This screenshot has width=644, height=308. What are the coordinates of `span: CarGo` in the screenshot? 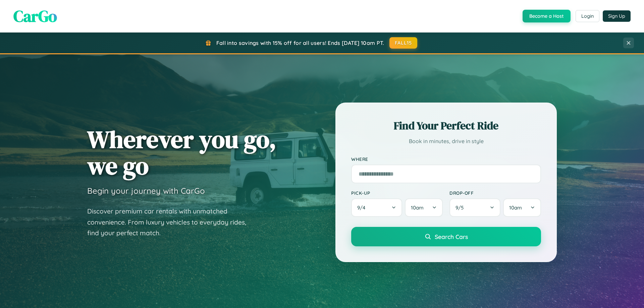 It's located at (35, 16).